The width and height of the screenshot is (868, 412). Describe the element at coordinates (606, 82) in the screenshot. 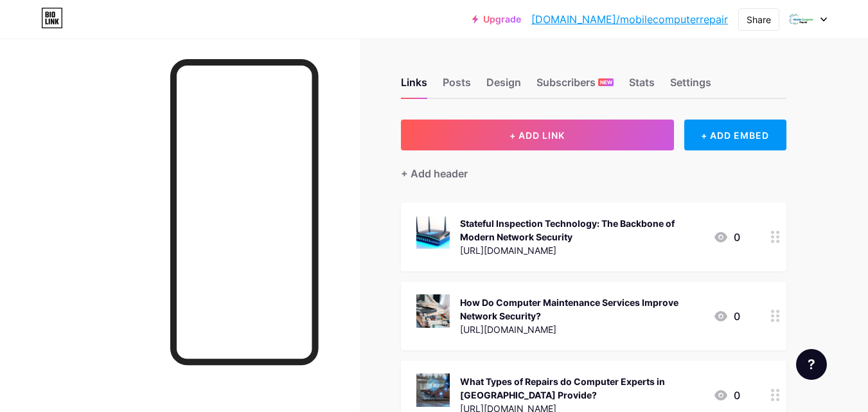

I see `span: NEW` at that location.